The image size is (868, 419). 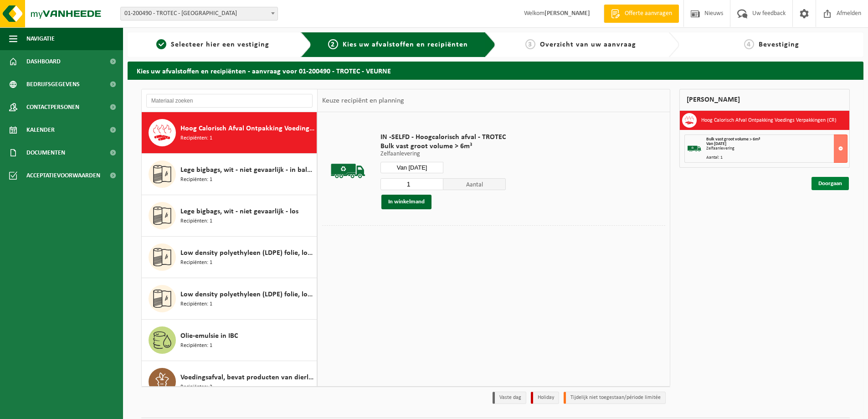 I want to click on input: Selecteer datum, so click(x=412, y=167).